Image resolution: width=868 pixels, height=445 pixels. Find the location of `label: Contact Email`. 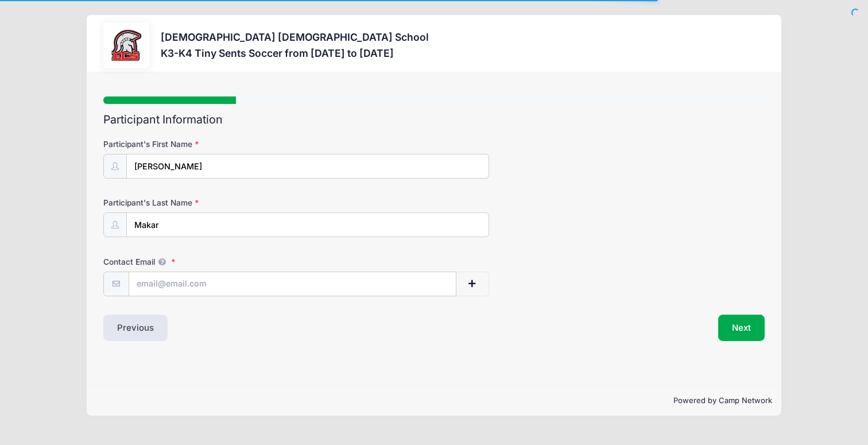

label: Contact Email is located at coordinates (214, 262).